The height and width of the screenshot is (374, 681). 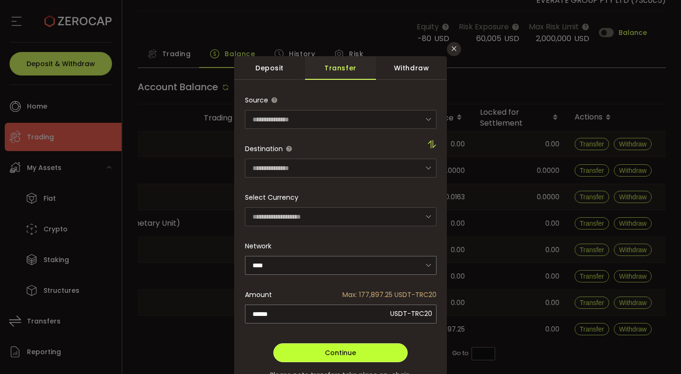 What do you see at coordinates (389, 295) in the screenshot?
I see `span: Max: 177,897.25 USDT-TRC20` at bounding box center [389, 295].